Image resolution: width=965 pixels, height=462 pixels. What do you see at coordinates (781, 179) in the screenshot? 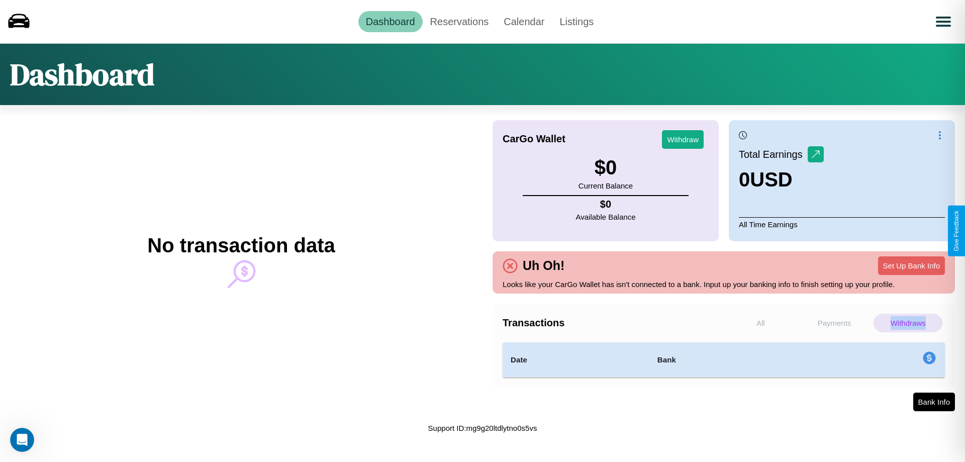
I see `h3: 0 USD` at bounding box center [781, 179].